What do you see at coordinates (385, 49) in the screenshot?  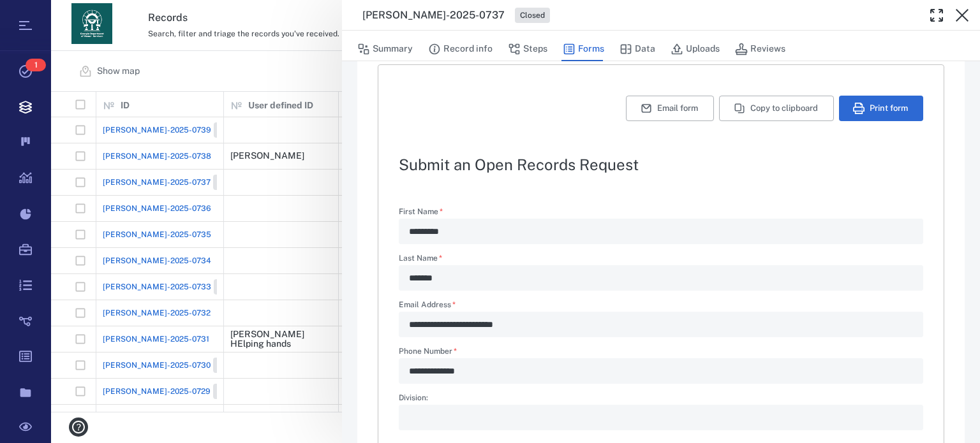 I see `button: Summary` at bounding box center [385, 49].